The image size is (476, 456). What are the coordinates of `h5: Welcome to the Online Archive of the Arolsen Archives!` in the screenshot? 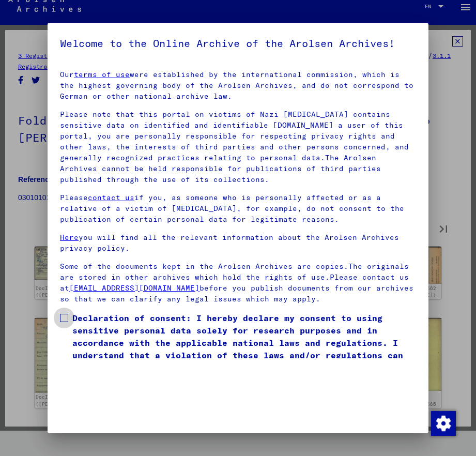 It's located at (238, 43).